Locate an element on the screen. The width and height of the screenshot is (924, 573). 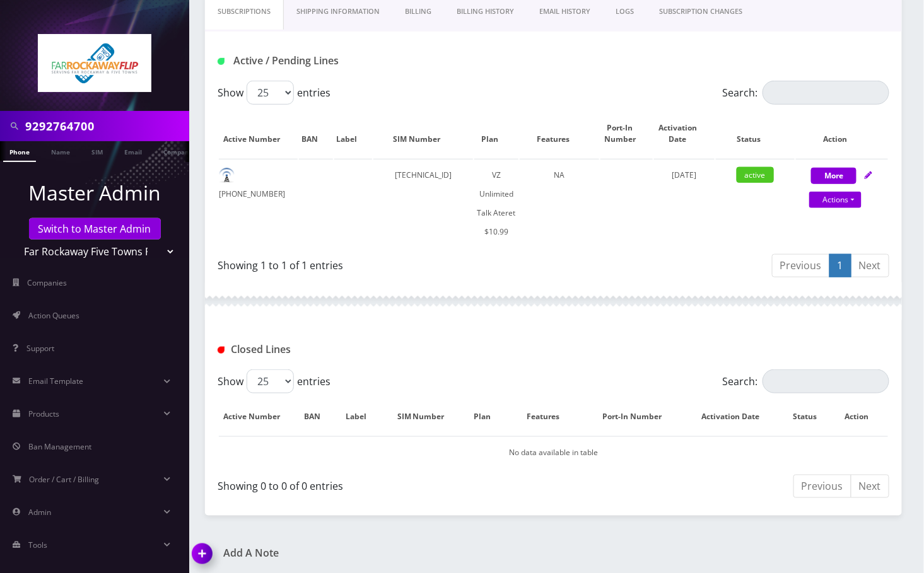
span: Companies is located at coordinates (47, 282).